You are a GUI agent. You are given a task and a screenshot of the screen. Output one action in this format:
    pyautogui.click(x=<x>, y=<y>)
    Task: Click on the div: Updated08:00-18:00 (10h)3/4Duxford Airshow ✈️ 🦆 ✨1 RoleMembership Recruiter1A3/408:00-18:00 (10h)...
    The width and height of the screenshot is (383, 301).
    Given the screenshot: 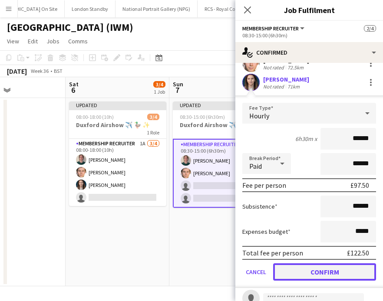 What is the action you would take?
    pyautogui.click(x=118, y=154)
    